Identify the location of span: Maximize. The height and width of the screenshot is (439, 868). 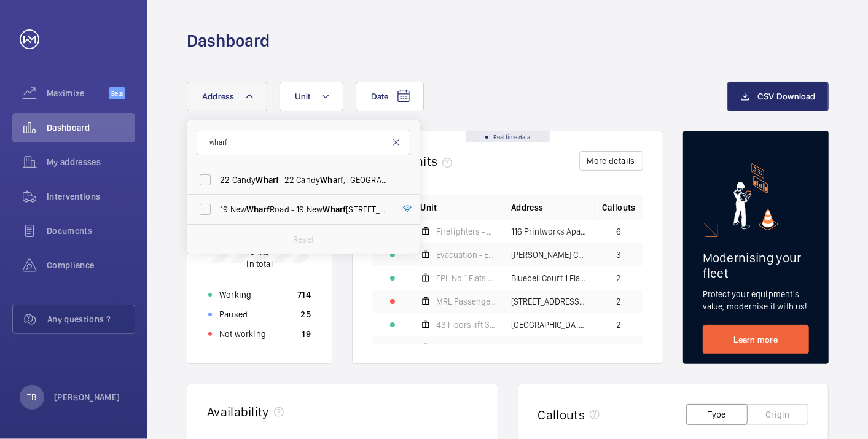
(78, 94).